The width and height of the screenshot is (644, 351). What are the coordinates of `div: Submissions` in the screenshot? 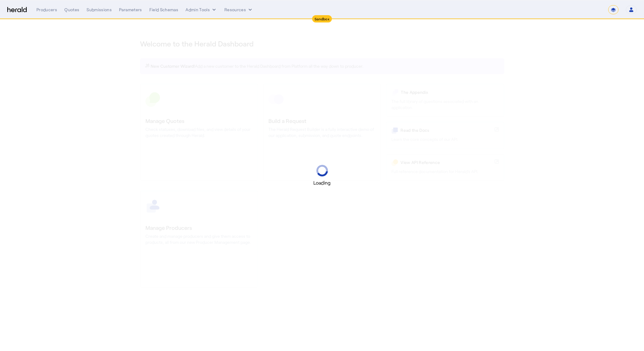 It's located at (99, 10).